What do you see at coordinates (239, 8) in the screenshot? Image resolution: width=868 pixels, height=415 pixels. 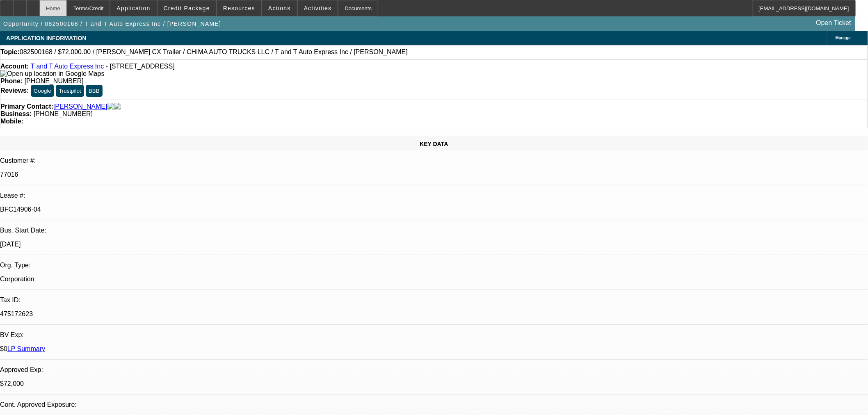 I see `span: Resources` at bounding box center [239, 8].